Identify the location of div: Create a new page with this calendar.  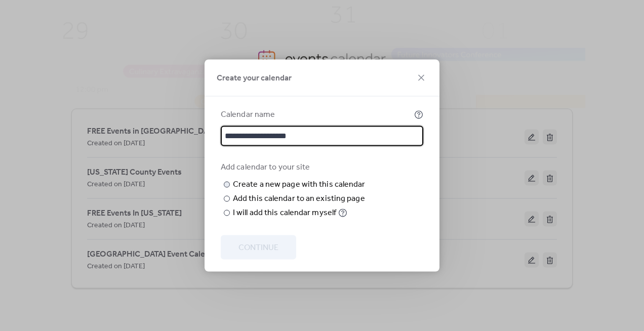
(299, 184).